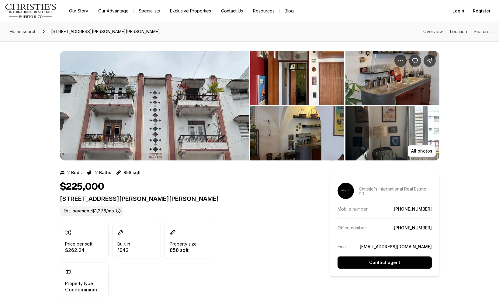 The width and height of the screenshot is (499, 299). What do you see at coordinates (458, 11) in the screenshot?
I see `span: Login` at bounding box center [458, 11].